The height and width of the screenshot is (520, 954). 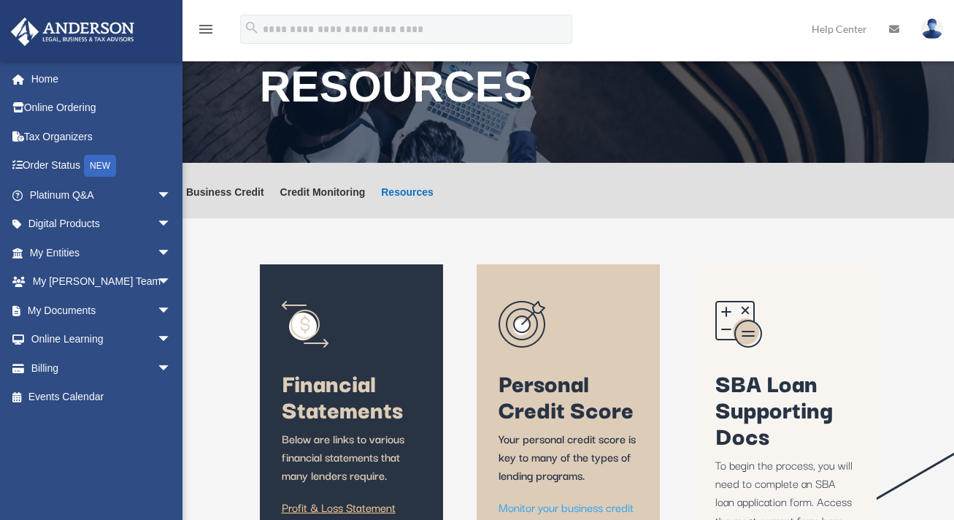 What do you see at coordinates (206, 29) in the screenshot?
I see `i: menu` at bounding box center [206, 29].